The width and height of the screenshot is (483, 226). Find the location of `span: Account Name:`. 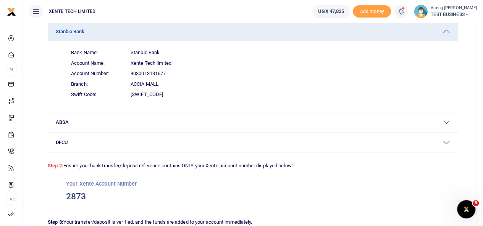

span: Account Name: is located at coordinates (98, 63).